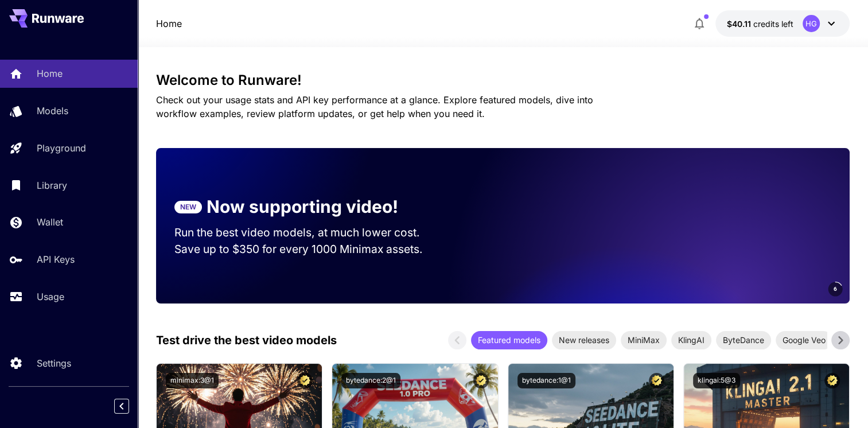 This screenshot has width=868, height=428. I want to click on span: credits left, so click(773, 23).